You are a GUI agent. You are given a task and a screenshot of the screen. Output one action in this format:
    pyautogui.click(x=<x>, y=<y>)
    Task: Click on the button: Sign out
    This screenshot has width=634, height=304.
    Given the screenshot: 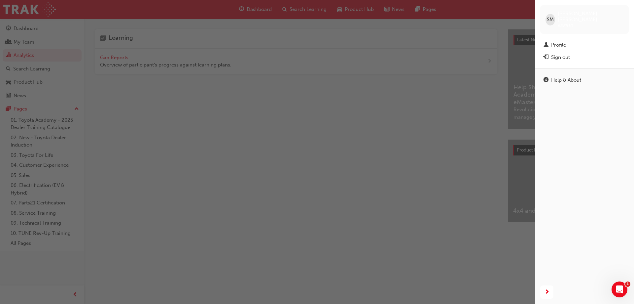 What is the action you would take?
    pyautogui.click(x=585, y=57)
    